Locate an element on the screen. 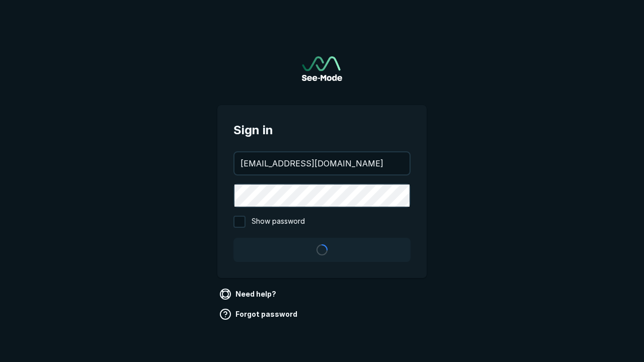  img: See-Mode Logo is located at coordinates (322, 69).